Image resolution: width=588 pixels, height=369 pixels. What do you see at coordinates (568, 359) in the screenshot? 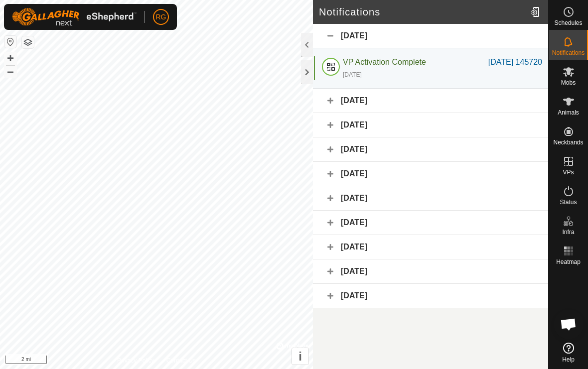
I see `span: Help` at bounding box center [568, 359].